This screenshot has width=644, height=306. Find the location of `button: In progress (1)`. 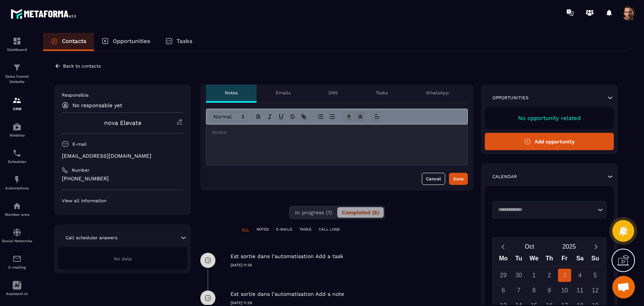

button: In progress (1) is located at coordinates (313, 212).